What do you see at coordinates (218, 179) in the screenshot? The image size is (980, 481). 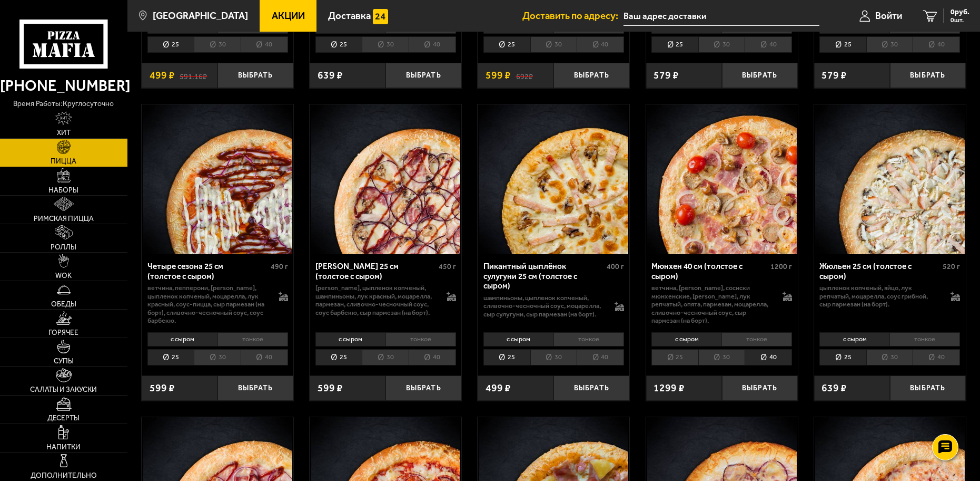 I see `a: Четыре сезона 25 см (толстое с сыром)` at bounding box center [218, 179].